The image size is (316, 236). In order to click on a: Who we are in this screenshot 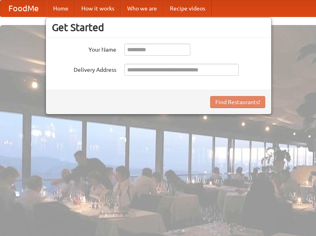, I will do `click(142, 8)`.